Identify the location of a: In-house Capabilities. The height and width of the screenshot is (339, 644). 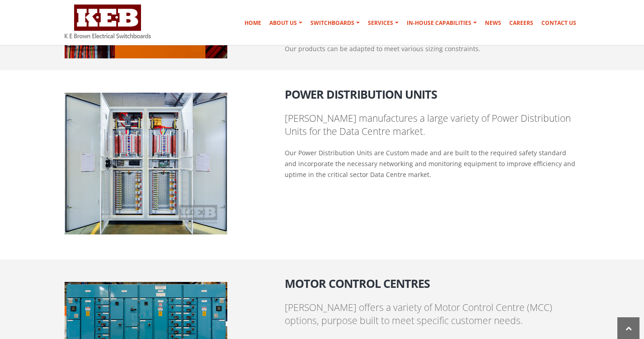
(441, 23).